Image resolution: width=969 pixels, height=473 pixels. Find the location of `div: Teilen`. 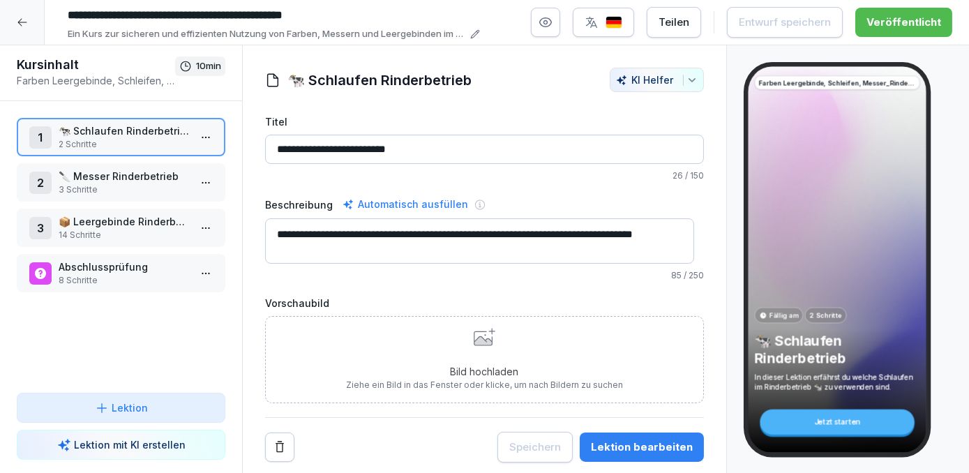

div: Teilen is located at coordinates (674, 22).